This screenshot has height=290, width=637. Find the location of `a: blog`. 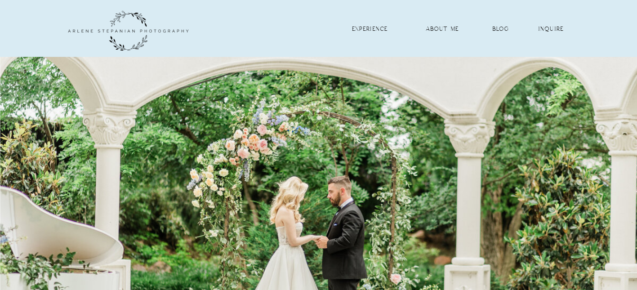

a: blog is located at coordinates (501, 28).